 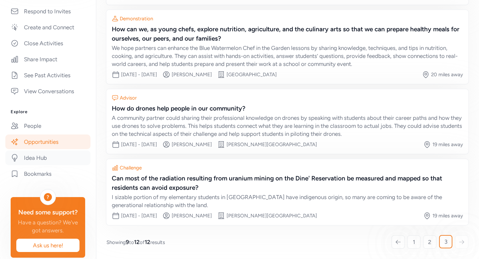 What do you see at coordinates (48, 75) in the screenshot?
I see `a: See Past Activities` at bounding box center [48, 75].